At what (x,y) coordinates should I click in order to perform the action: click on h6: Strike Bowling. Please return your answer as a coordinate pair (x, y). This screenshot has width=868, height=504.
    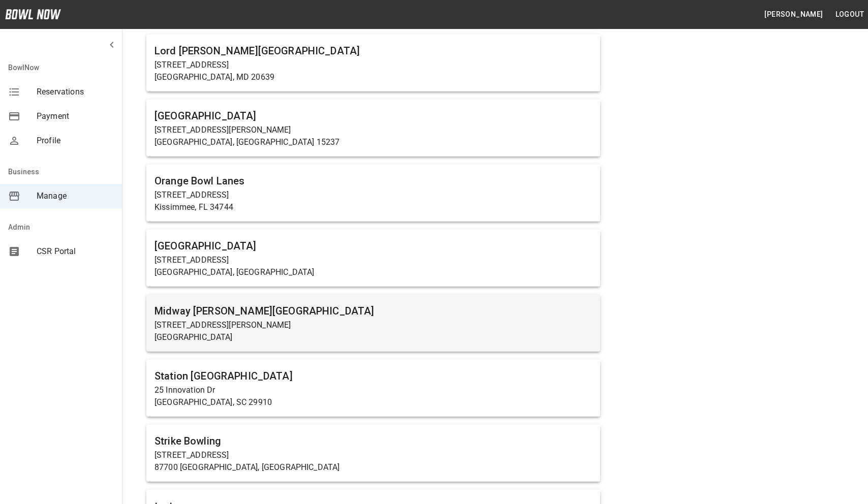
    Looking at the image, I should click on (373, 441).